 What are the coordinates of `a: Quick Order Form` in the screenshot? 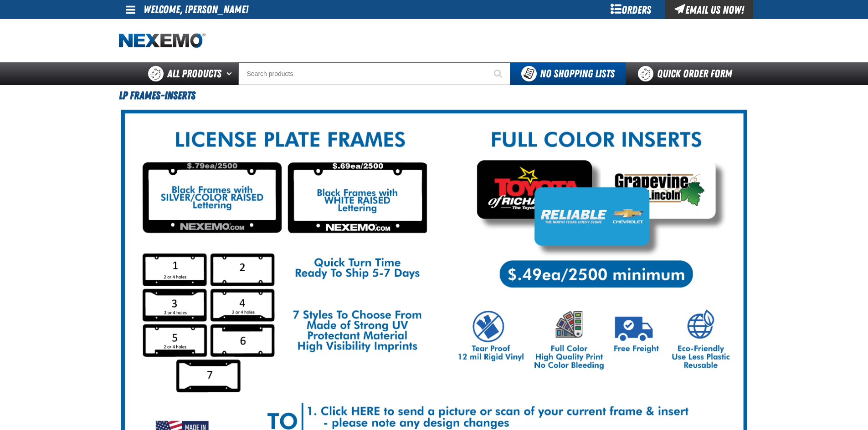 It's located at (687, 73).